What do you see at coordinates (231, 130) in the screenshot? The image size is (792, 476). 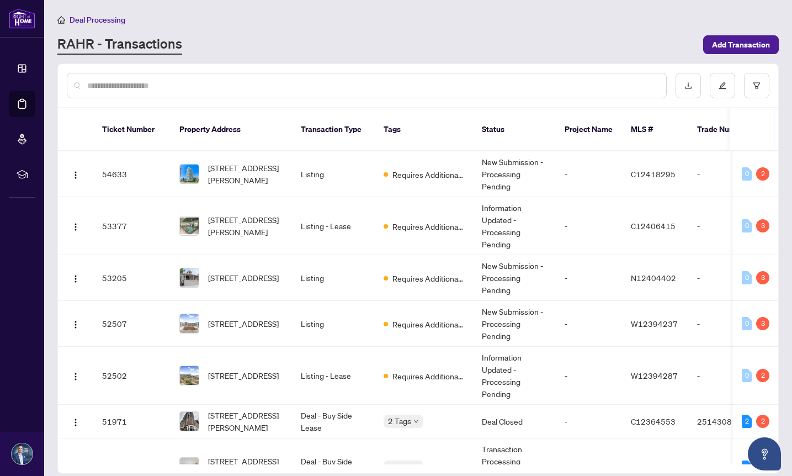 I see `th: Property Address` at bounding box center [231, 130].